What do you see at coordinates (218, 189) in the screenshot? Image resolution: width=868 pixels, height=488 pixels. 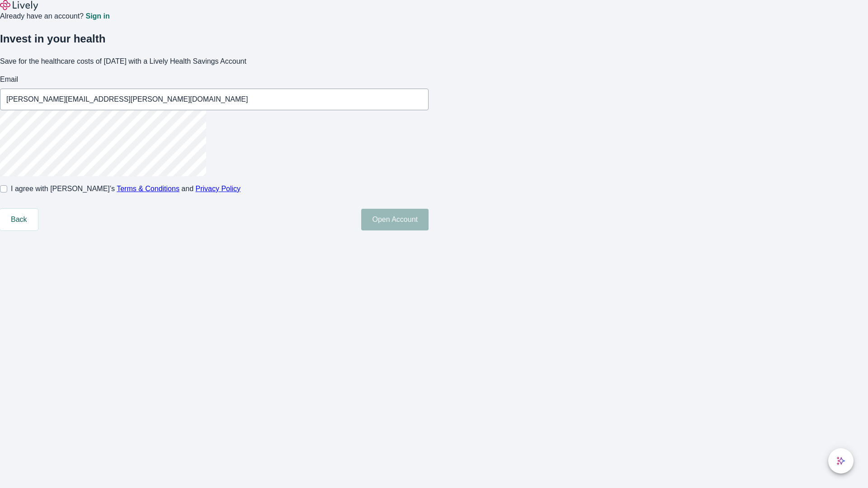 I see `a: Privacy Policy` at bounding box center [218, 189].